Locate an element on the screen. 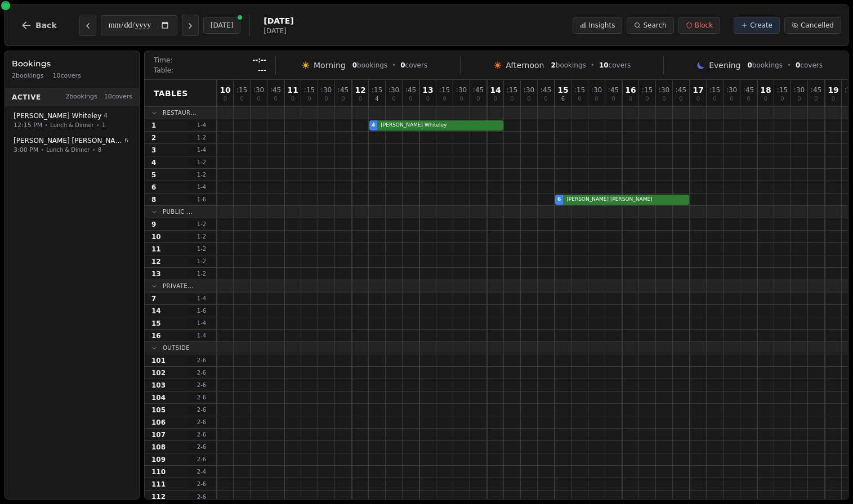  h3: Bookings is located at coordinates (72, 64).